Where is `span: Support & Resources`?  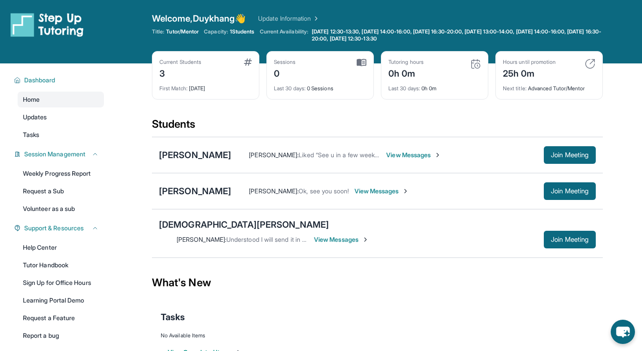
span: Support & Resources is located at coordinates (54, 228).